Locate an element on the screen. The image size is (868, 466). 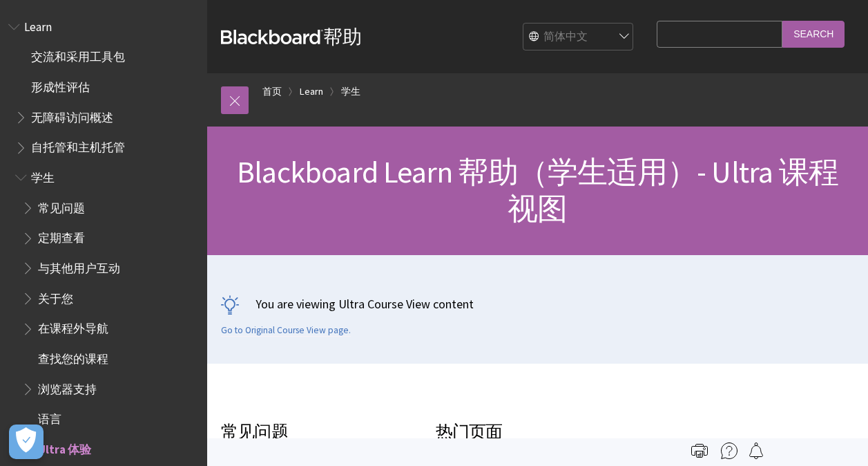
span: 无障碍访问概述 is located at coordinates (72, 115).